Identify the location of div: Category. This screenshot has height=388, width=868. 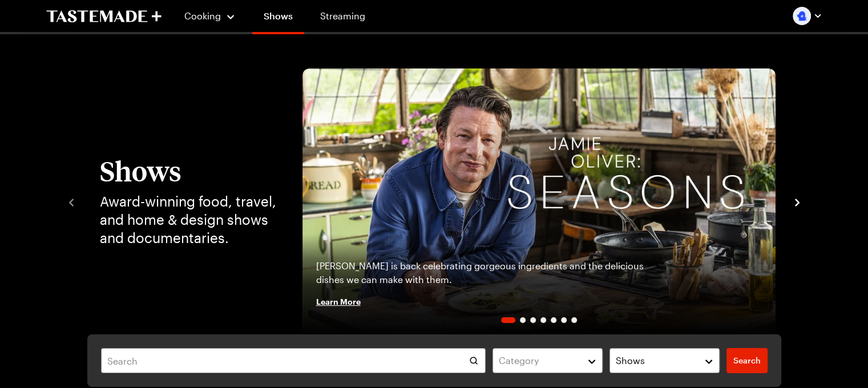
(539, 361).